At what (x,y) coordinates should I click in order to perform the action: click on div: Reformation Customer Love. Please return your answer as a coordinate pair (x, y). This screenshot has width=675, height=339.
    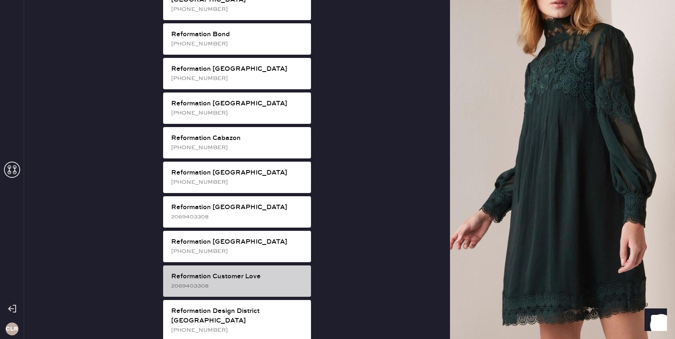
    Looking at the image, I should click on (238, 277).